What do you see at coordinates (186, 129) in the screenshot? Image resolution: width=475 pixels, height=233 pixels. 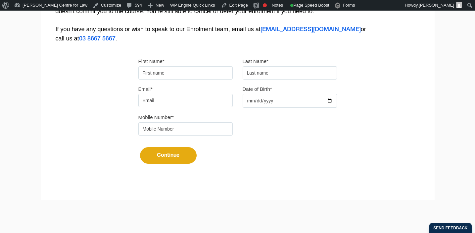 I see `input: Mobile Number` at bounding box center [186, 129].